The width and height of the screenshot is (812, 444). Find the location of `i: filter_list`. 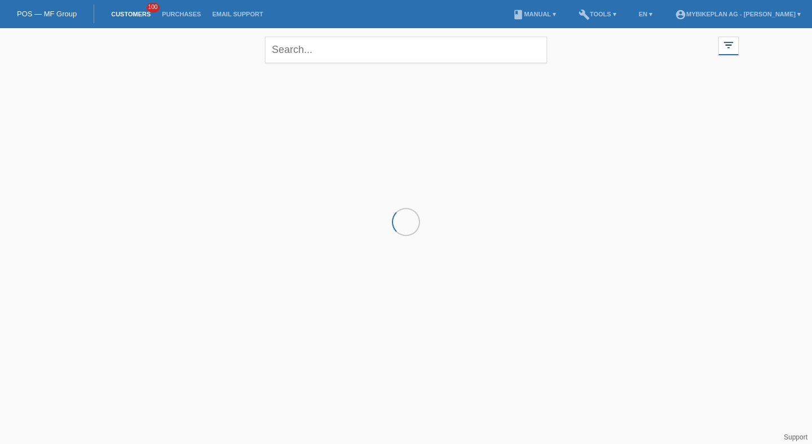

i: filter_list is located at coordinates (729, 45).